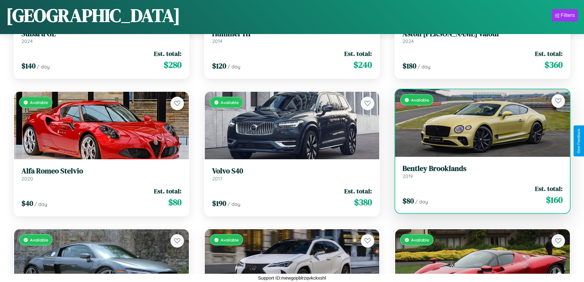 The width and height of the screenshot is (584, 282). Describe the element at coordinates (101, 171) in the screenshot. I see `h3: Alfa Romeo Stelvio` at that location.